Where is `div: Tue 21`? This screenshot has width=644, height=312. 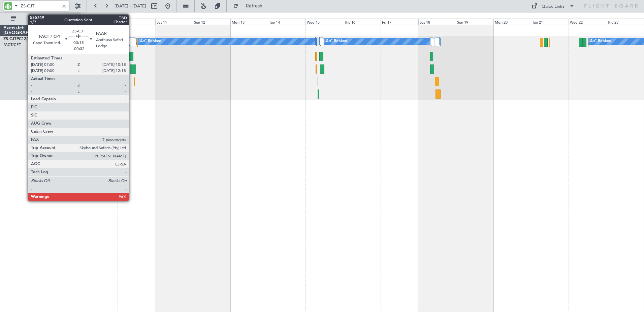
div: Tue 21 is located at coordinates (549, 22).